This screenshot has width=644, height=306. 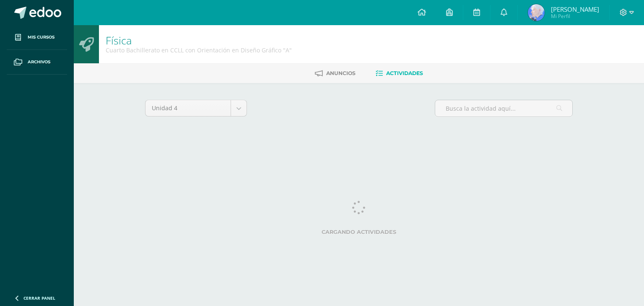 What do you see at coordinates (405, 73) in the screenshot?
I see `span: Actividades` at bounding box center [405, 73].